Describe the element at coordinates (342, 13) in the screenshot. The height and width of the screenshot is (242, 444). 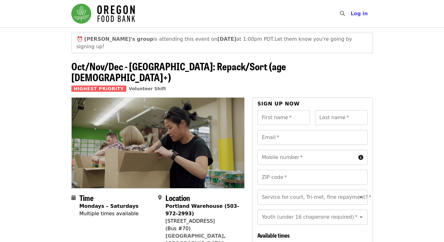
I see `i: search icon` at that location.